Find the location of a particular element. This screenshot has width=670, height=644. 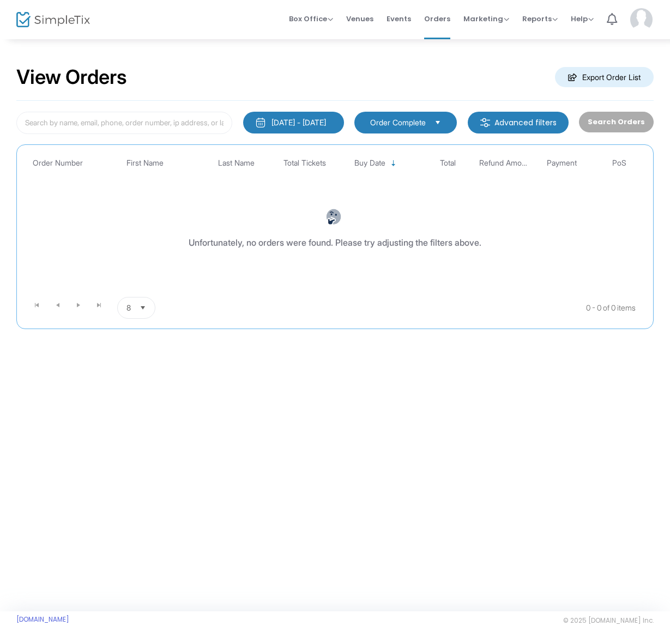

div: Data table is located at coordinates (335, 221).